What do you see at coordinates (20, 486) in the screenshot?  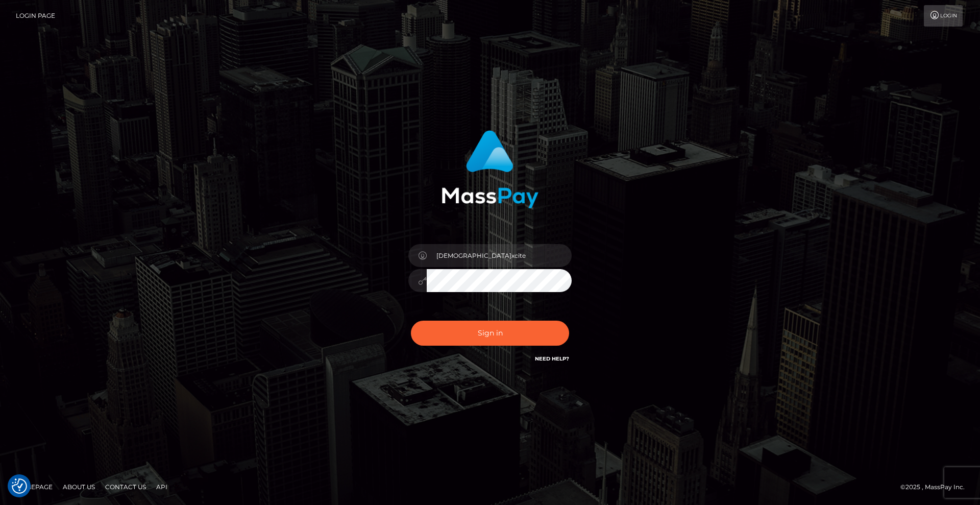 I see `button: Consent Preferences` at bounding box center [20, 486].